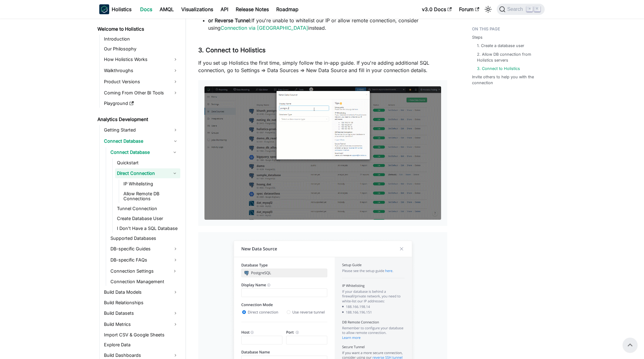 This screenshot has width=644, height=359. I want to click on a: Analytics Development, so click(138, 119).